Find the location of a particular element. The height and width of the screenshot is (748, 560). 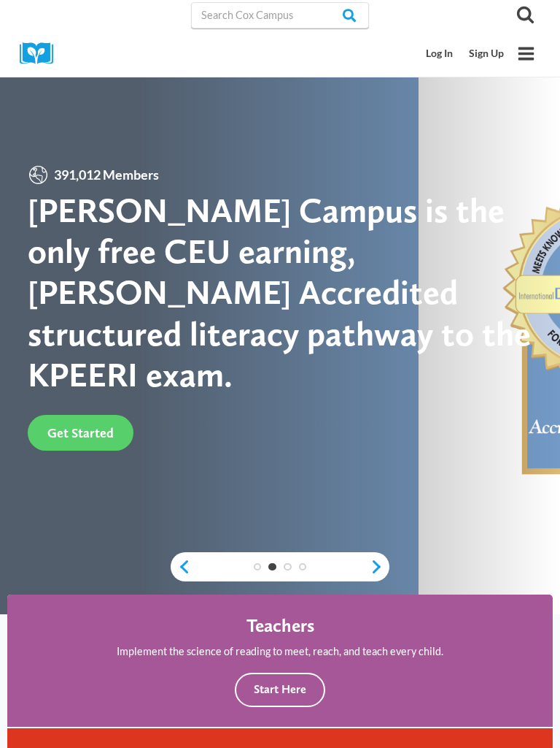

button: Start Here is located at coordinates (280, 689).